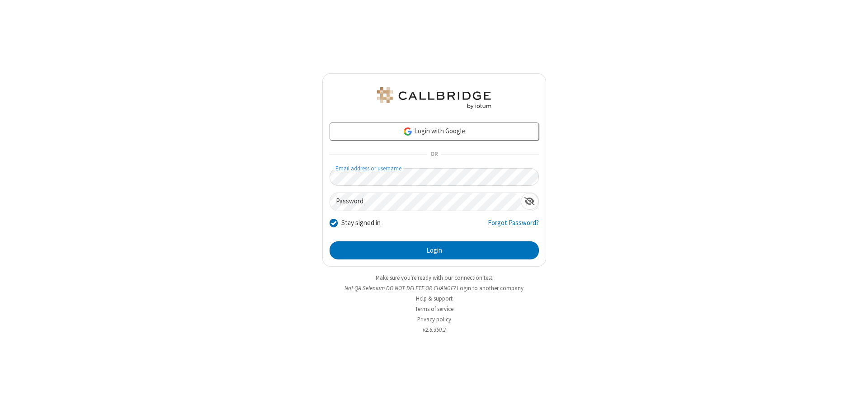 The image size is (868, 414). Describe the element at coordinates (434, 132) in the screenshot. I see `a: Login with Google` at that location.